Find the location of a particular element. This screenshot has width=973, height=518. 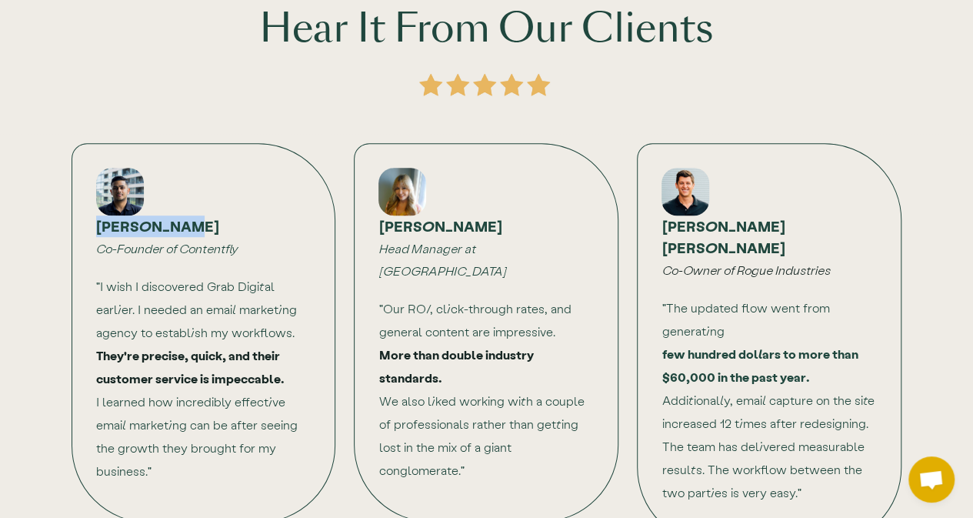

strong: They're precise, quick, and their customer service is impeccable. is located at coordinates (190, 366).